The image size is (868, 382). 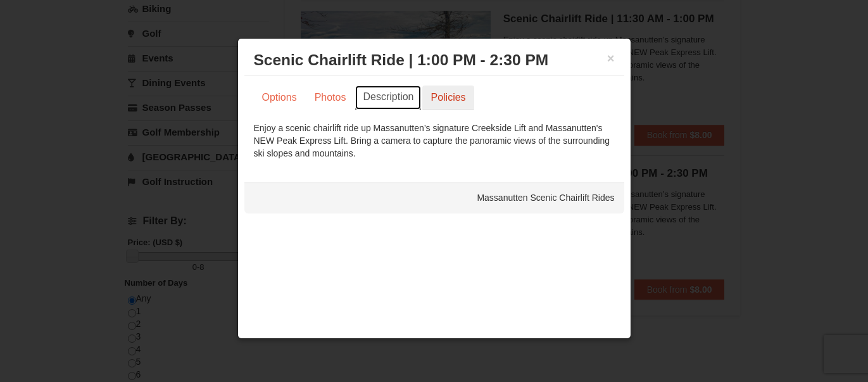 What do you see at coordinates (447, 97) in the screenshot?
I see `a: Policies` at bounding box center [447, 97].